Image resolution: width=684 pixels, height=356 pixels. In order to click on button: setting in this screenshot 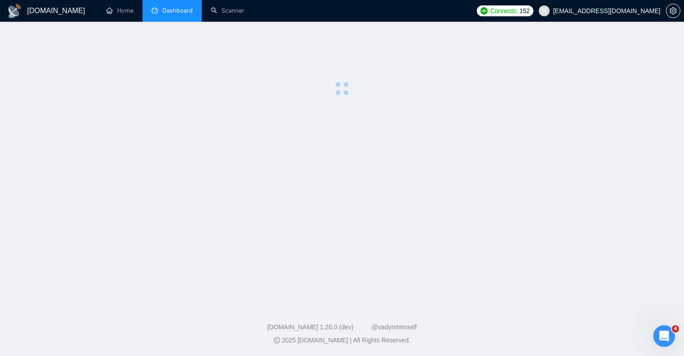, I will do `click(673, 11)`.